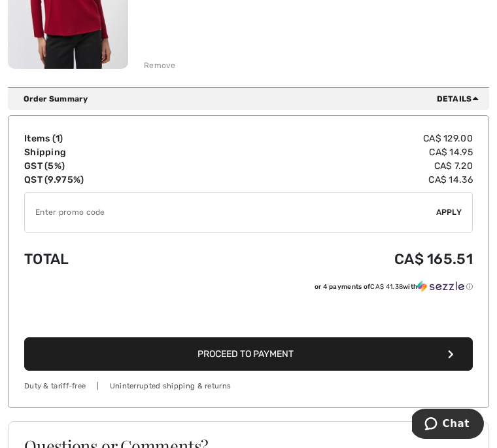 The image size is (497, 448). Describe the element at coordinates (449, 212) in the screenshot. I see `span: Apply` at that location.